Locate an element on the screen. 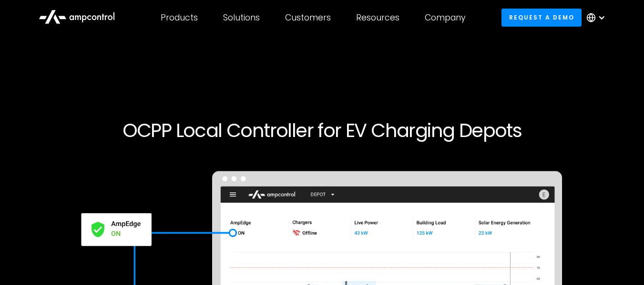 The image size is (644, 285). div: Solutions is located at coordinates (242, 18).